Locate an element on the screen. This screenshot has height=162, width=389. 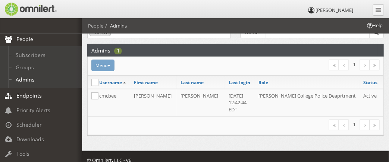
td: cmcbee is located at coordinates (113, 103).